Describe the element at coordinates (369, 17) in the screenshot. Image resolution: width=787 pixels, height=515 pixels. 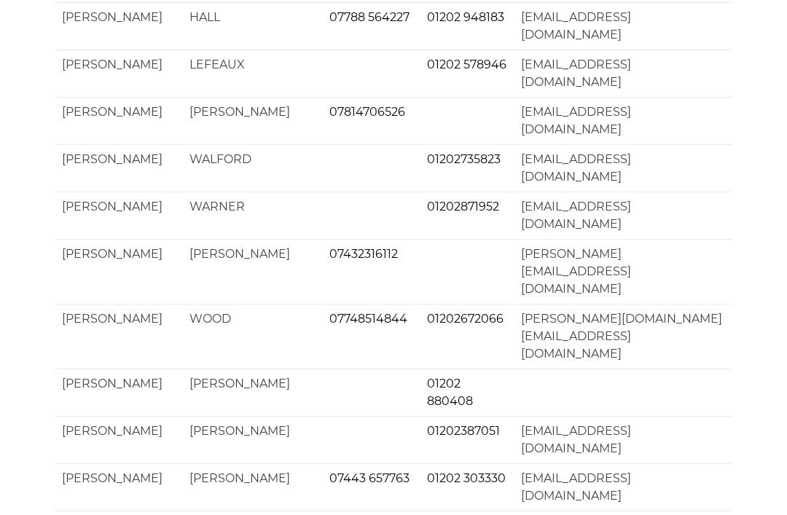
I see `a: 07788 564227` at that location.